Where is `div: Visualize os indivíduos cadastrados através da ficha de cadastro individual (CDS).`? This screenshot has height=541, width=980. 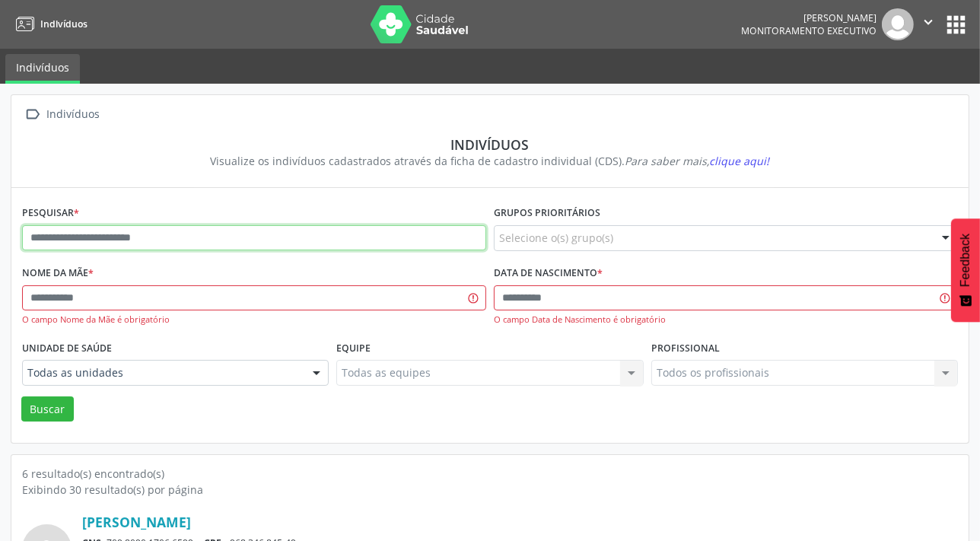
div: Visualize os indivíduos cadastrados através da ficha de cadastro individual (CDS). is located at coordinates (490, 161).